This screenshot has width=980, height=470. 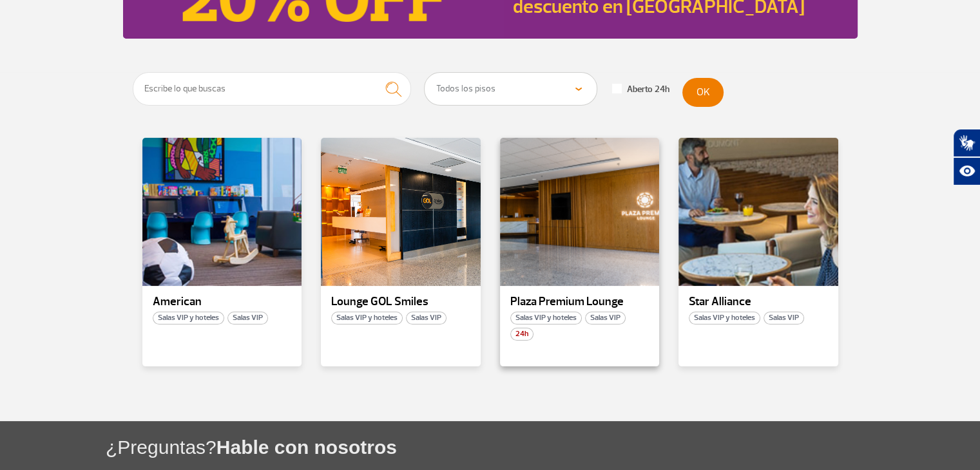 I want to click on button: OK, so click(x=703, y=93).